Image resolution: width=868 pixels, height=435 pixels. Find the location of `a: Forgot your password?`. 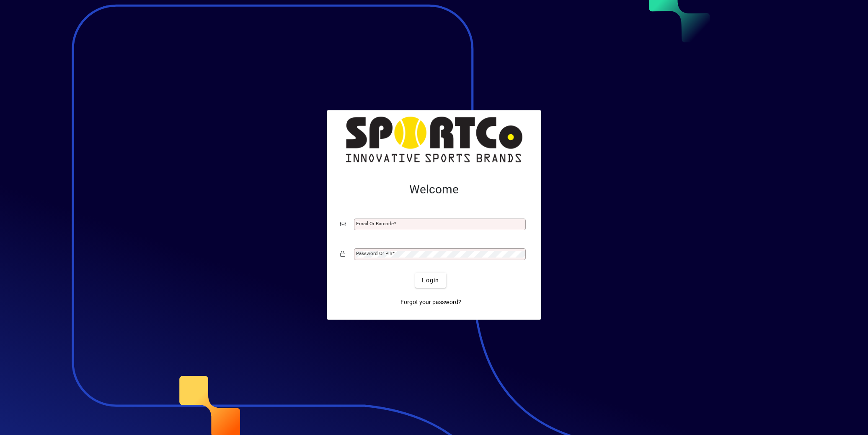

a: Forgot your password? is located at coordinates (431, 302).